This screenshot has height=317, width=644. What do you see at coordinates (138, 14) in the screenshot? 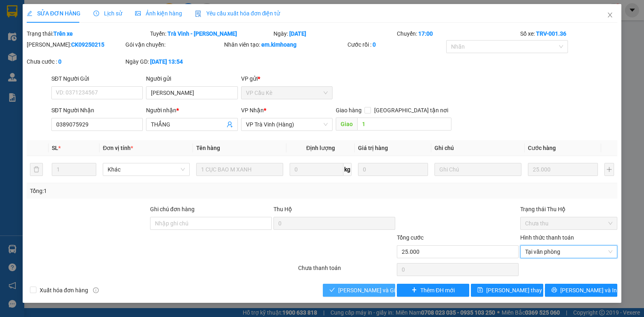
I see `span: picture` at bounding box center [138, 14].